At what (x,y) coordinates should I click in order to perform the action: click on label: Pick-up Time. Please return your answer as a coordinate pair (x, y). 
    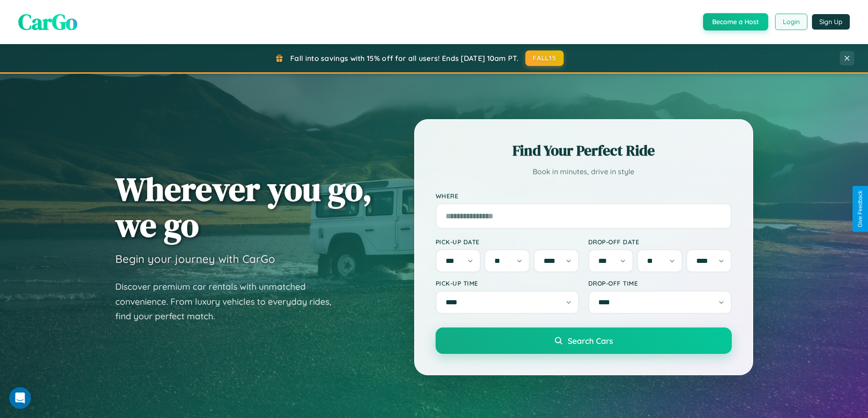
    Looking at the image, I should click on (507, 283).